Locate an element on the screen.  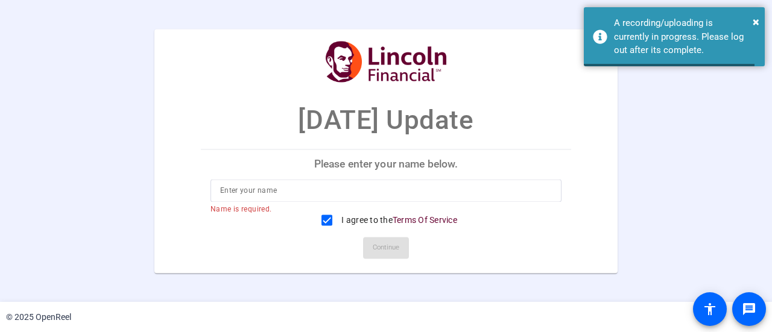
button: Close is located at coordinates (756, 22).